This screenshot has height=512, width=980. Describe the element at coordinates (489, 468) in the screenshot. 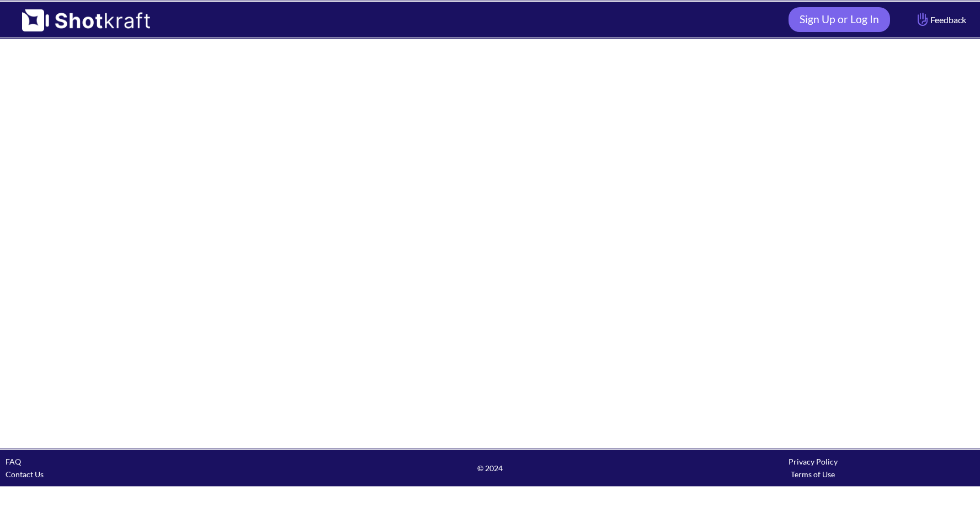

I see `span: © 2024` at that location.